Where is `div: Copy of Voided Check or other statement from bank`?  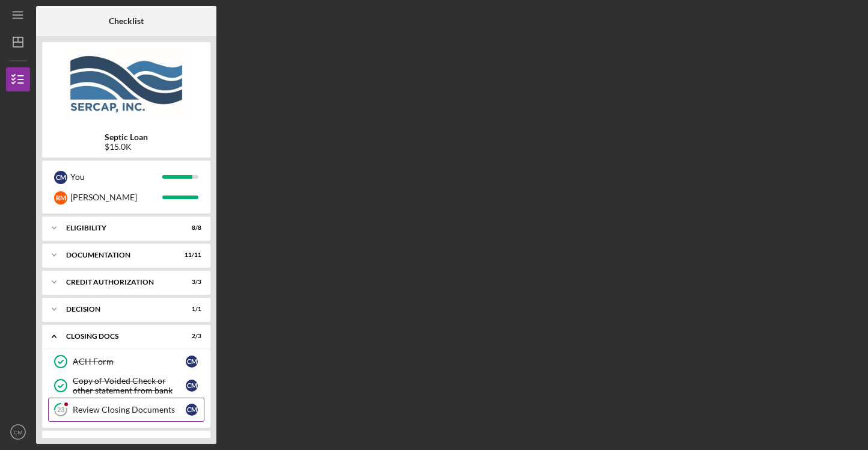
div: Copy of Voided Check or other statement from bank is located at coordinates (129, 386).